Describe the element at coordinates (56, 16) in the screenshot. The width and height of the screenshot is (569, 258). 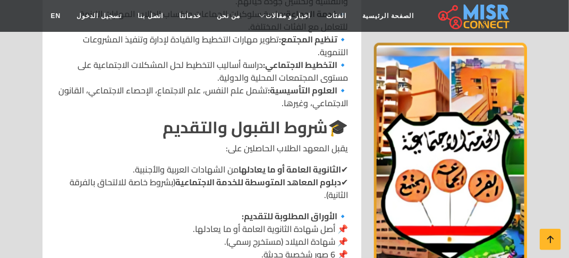
I see `a: EN` at that location.